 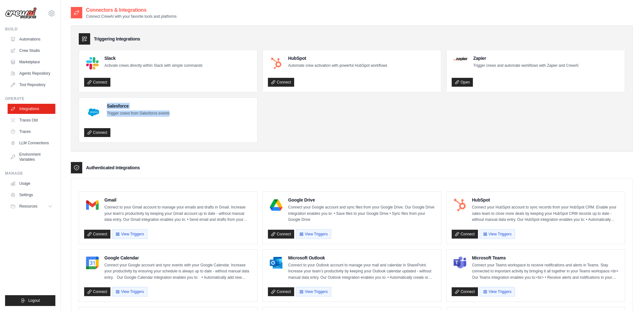 I want to click on p: Trigger crews from Salesforce events, so click(x=138, y=114).